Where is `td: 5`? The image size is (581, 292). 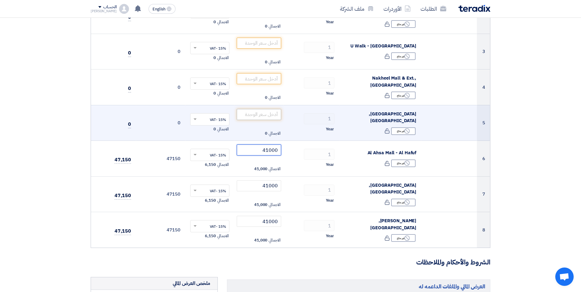
td: 5 is located at coordinates (484, 123).